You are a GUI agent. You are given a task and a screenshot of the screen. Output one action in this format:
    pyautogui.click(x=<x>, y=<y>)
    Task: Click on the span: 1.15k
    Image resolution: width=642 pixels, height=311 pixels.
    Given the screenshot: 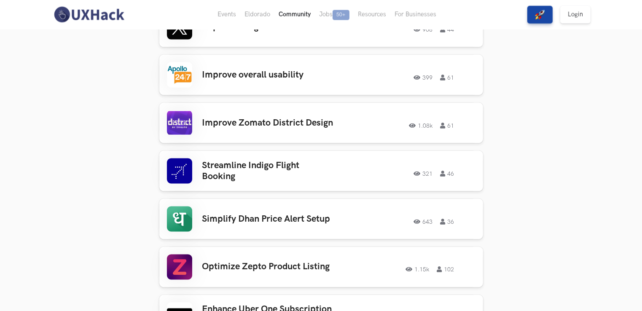 What is the action you would take?
    pyautogui.click(x=418, y=270)
    